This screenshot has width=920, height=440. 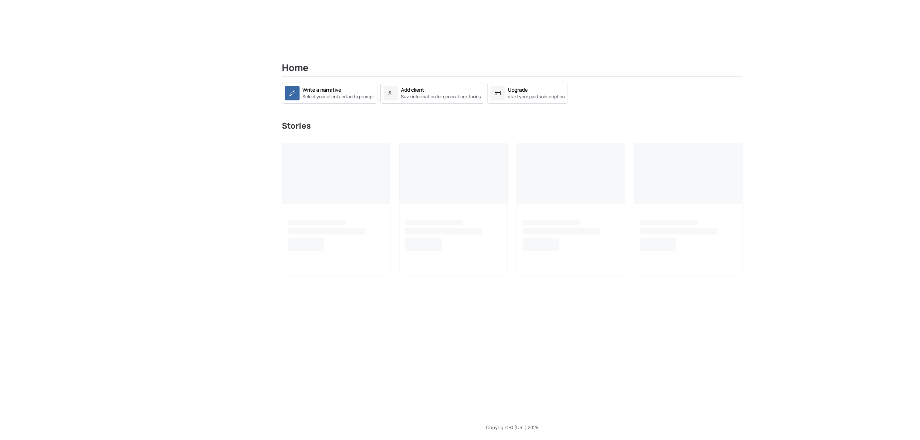 I want to click on div: Add client, so click(x=413, y=89).